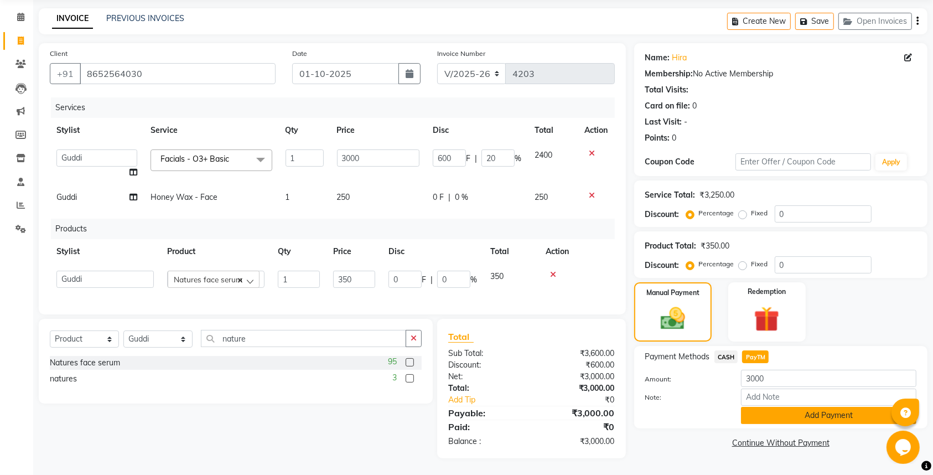  I want to click on div: ₹350.00, so click(715, 246).